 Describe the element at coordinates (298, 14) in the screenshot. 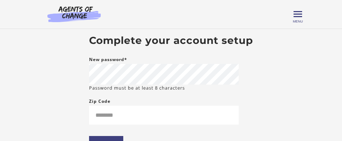

I see `button: Toggle menu Menu` at that location.